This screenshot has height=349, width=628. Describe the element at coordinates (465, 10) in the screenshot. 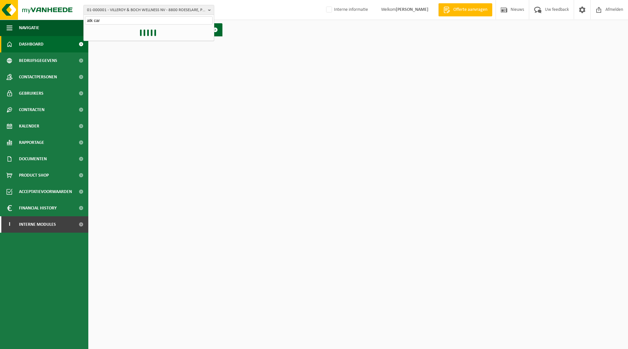

I see `a: Offerte aanvragen` at that location.